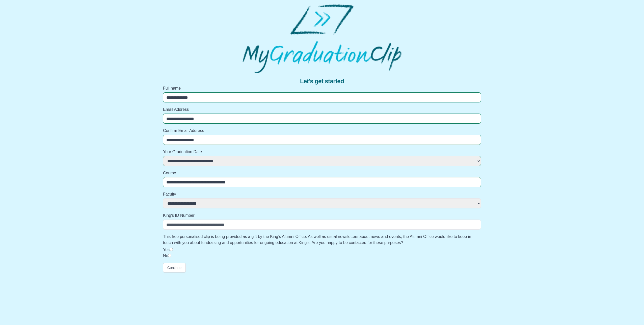 This screenshot has width=644, height=325. I want to click on label: Email Address, so click(322, 110).